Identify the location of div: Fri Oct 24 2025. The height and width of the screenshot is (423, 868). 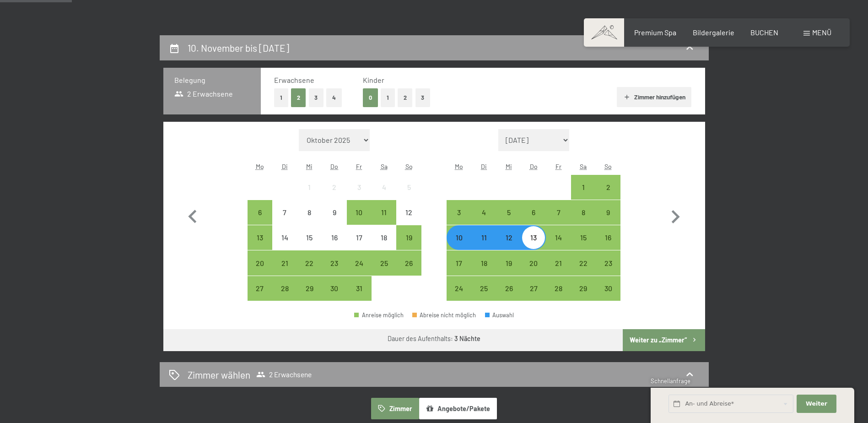
(359, 263).